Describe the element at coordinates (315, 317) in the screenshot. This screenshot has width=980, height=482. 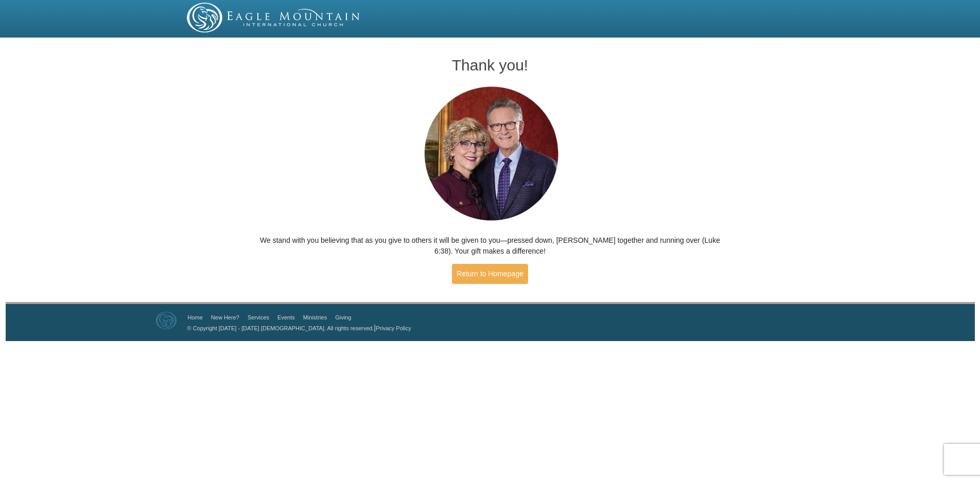
I see `a: Ministries` at that location.